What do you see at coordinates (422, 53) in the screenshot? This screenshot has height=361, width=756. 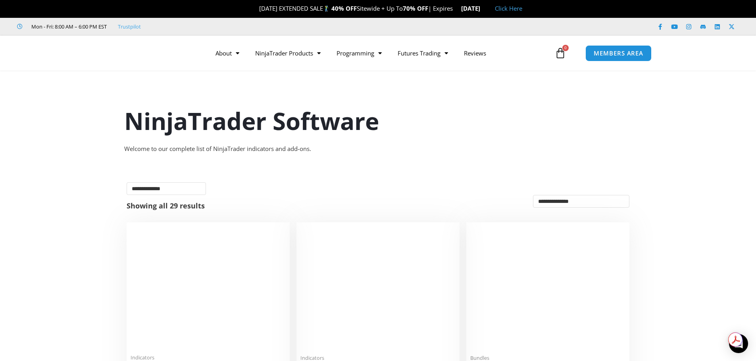 I see `a: Futures Trading` at bounding box center [422, 53].